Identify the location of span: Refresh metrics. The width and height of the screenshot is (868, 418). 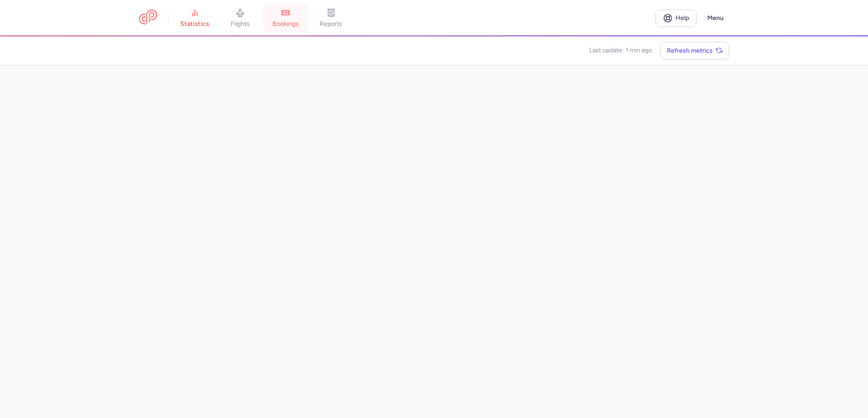
(690, 50).